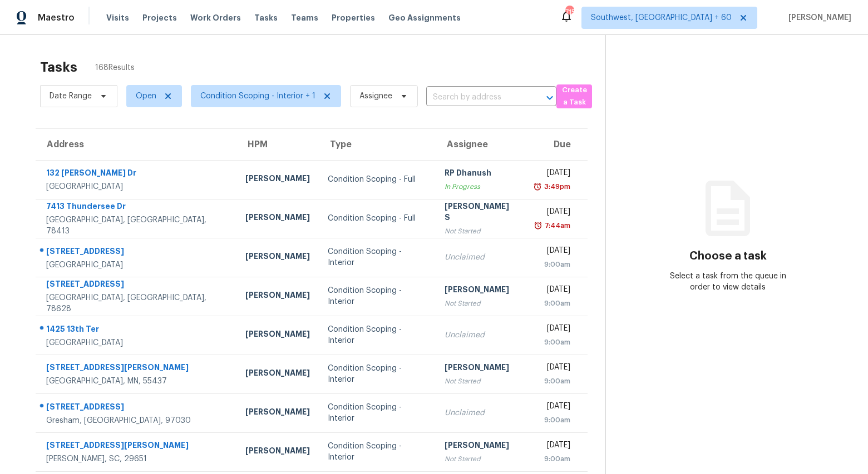 Image resolution: width=868 pixels, height=474 pixels. What do you see at coordinates (146, 97) in the screenshot?
I see `span: Open` at bounding box center [146, 97].